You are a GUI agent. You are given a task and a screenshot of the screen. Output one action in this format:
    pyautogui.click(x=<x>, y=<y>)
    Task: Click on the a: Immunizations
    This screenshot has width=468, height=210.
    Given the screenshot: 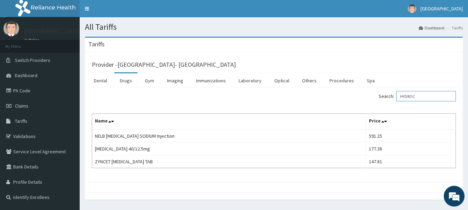 What is the action you would take?
    pyautogui.click(x=211, y=81)
    